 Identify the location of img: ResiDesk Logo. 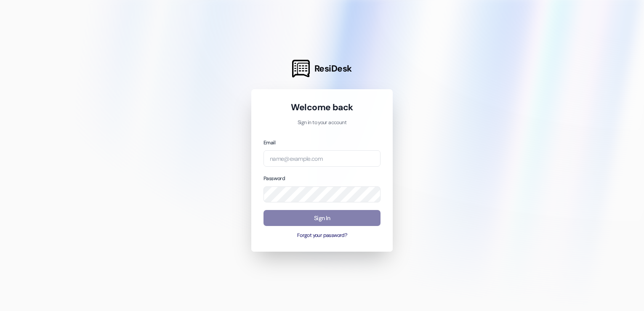
(301, 69).